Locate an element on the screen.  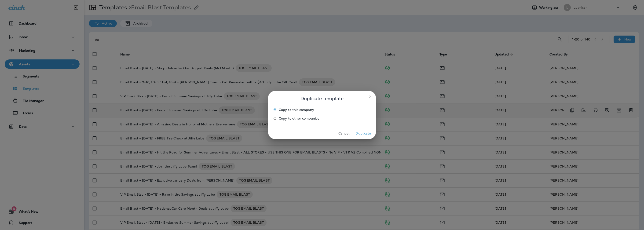
span: Copy to other companies is located at coordinates (299, 118).